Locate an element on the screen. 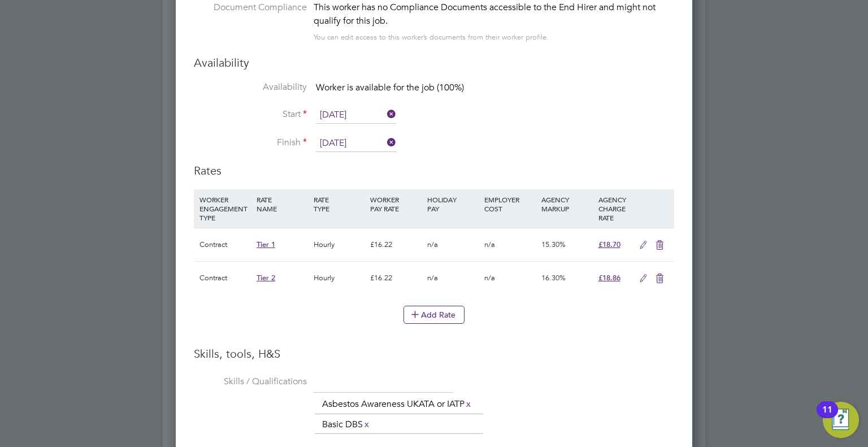  label: Document Compliance is located at coordinates (250, 21).